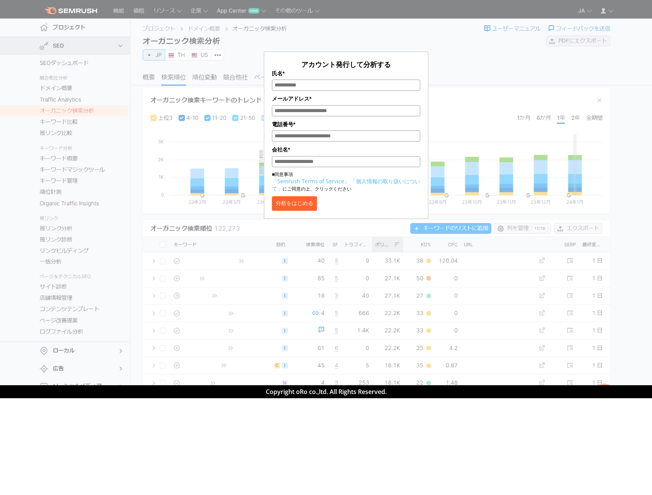 This screenshot has height=495, width=652. I want to click on label: メールアドレス*, so click(346, 99).